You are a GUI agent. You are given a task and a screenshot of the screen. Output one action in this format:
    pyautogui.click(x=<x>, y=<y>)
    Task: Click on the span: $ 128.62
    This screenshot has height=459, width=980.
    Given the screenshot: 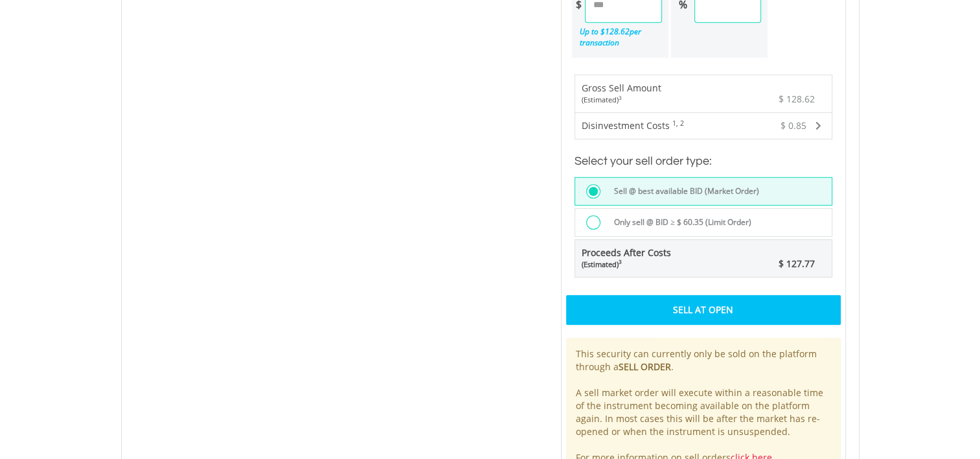 What is the action you would take?
    pyautogui.click(x=797, y=99)
    